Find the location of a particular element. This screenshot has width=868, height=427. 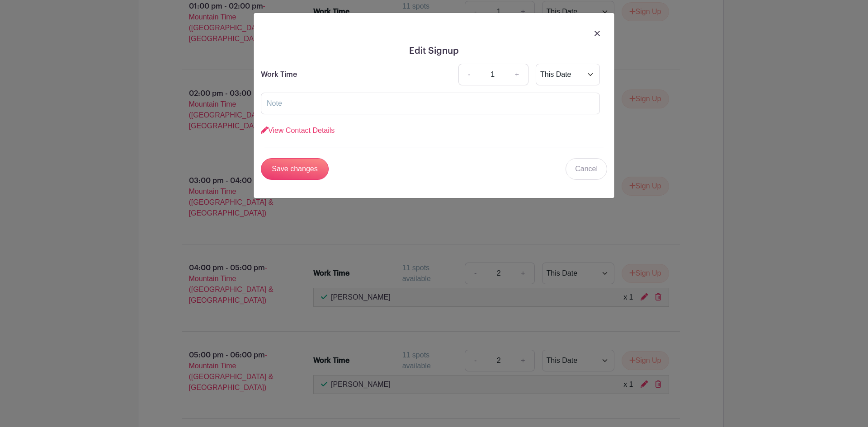

h5: Edit Signup is located at coordinates (434, 51).